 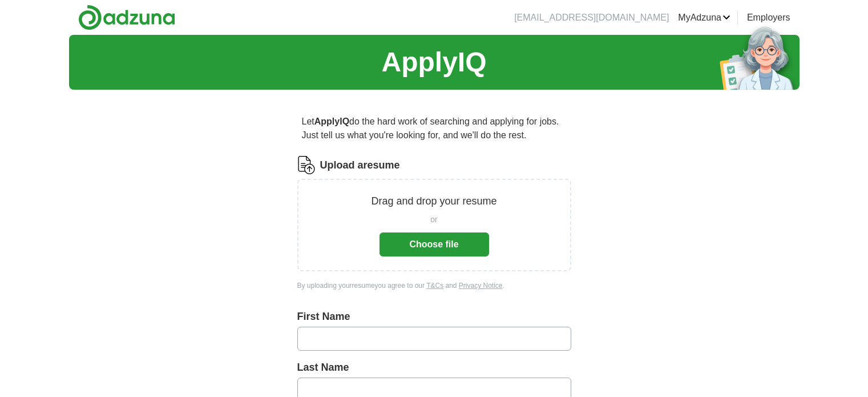 I want to click on img: CV Icon, so click(x=307, y=165).